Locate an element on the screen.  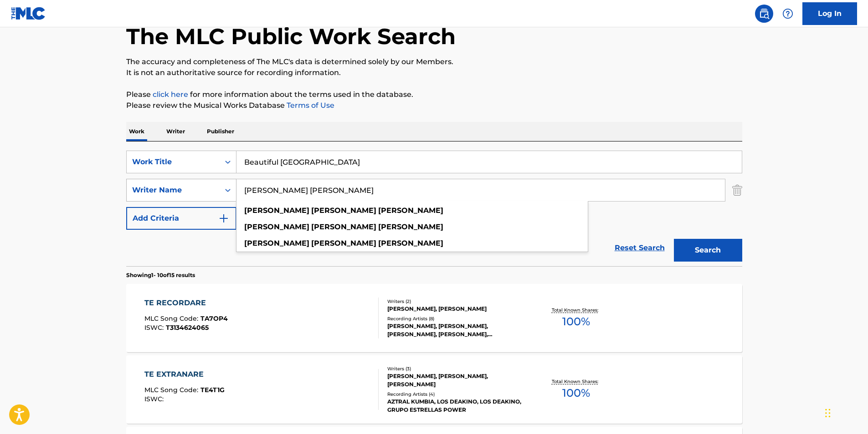
a: Terms of Use is located at coordinates (310, 105).